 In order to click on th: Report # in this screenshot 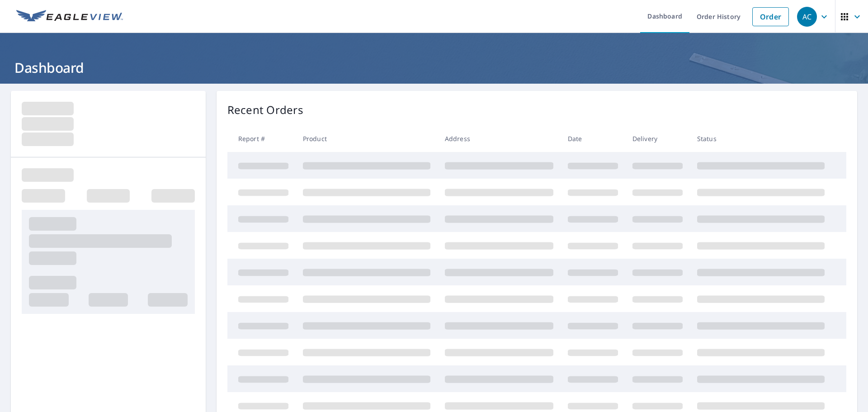, I will do `click(261, 138)`.